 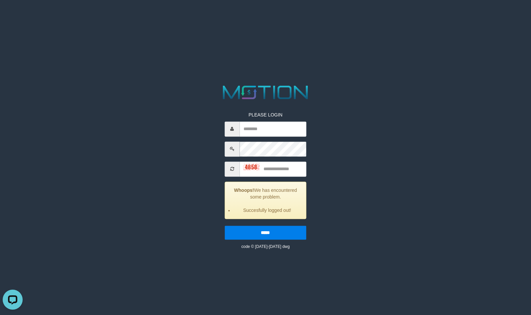 What do you see at coordinates (13, 13) in the screenshot?
I see `button: Open LiveChat chat widget` at bounding box center [13, 13].